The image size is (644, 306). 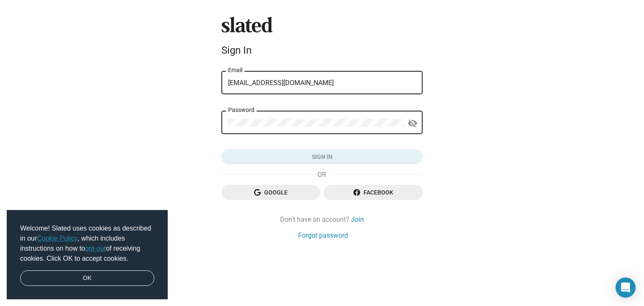 I want to click on span: Welcome! Slated uses cookies as described in our , which includes instructions on how to of recei..., so click(x=87, y=244).